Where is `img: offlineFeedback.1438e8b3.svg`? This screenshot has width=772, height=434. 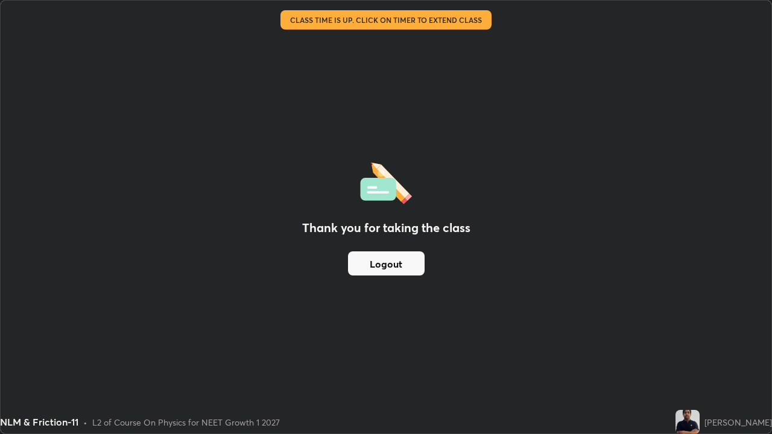
img: offlineFeedback.1438e8b3.svg is located at coordinates (386, 182).